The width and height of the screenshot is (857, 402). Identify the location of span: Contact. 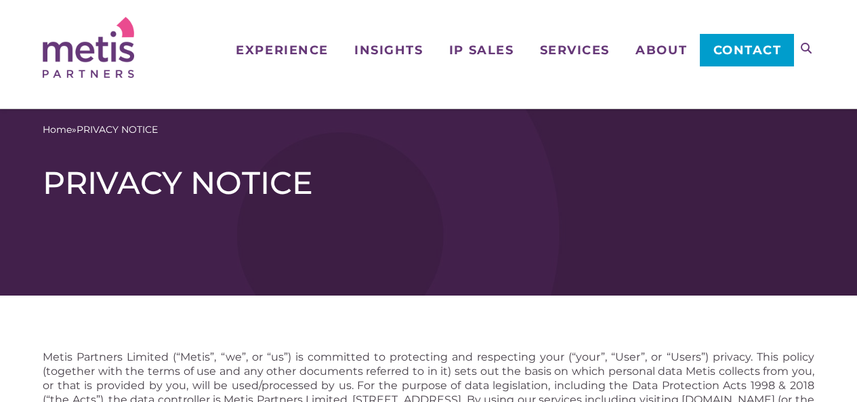
(747, 50).